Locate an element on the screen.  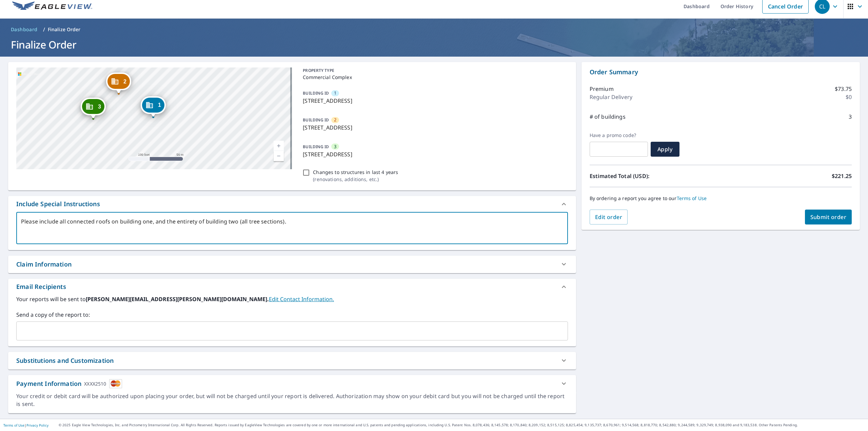
p: Finalize Order is located at coordinates (64, 29).